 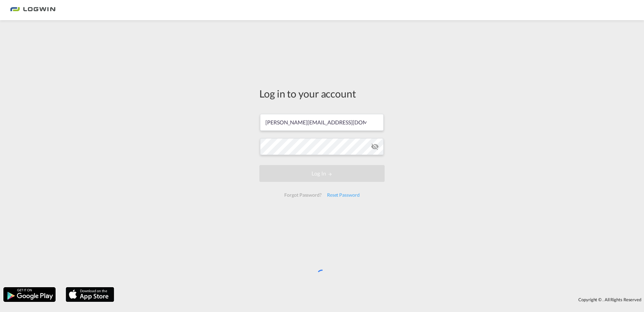 I want to click on input: Enter email/phone number, so click(x=322, y=122).